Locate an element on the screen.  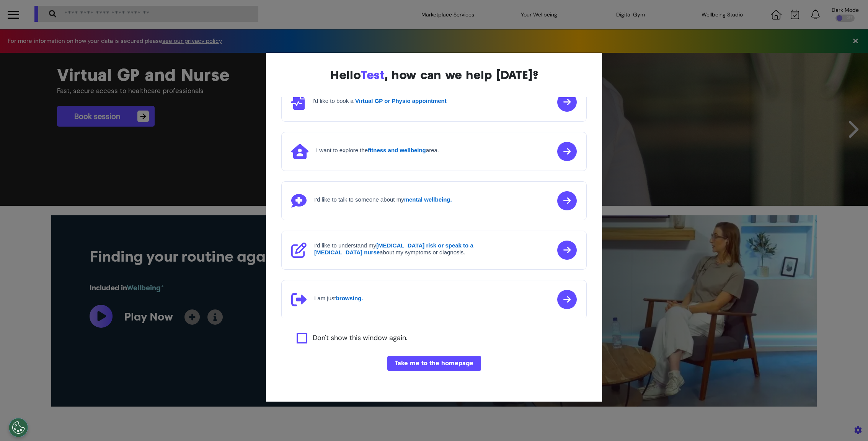
h4: I am just is located at coordinates (339, 298).